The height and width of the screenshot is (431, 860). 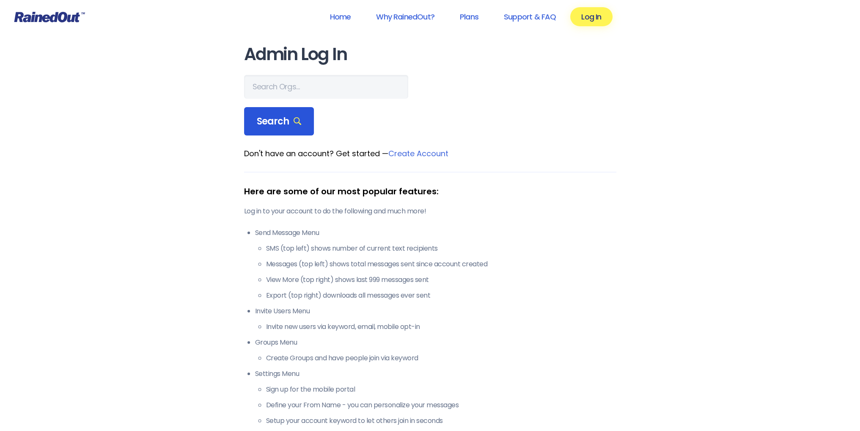 What do you see at coordinates (430, 211) in the screenshot?
I see `p: Log in to your account to do the following and much more!` at bounding box center [430, 211].